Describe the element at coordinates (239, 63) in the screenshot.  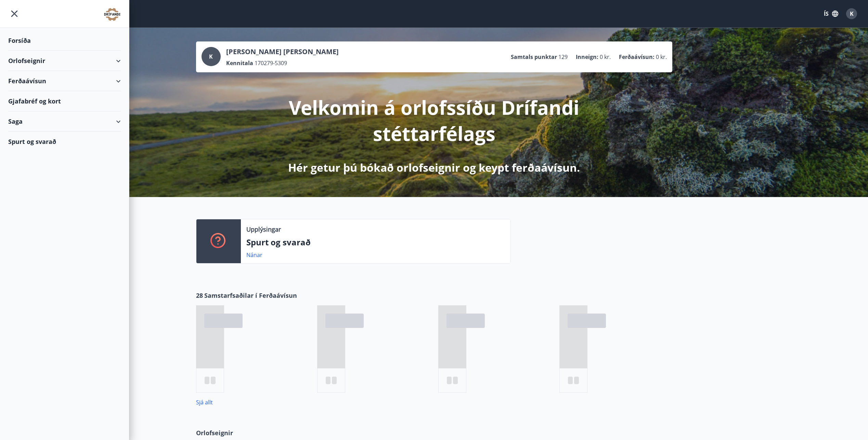
I see `p: Kennitala` at that location.